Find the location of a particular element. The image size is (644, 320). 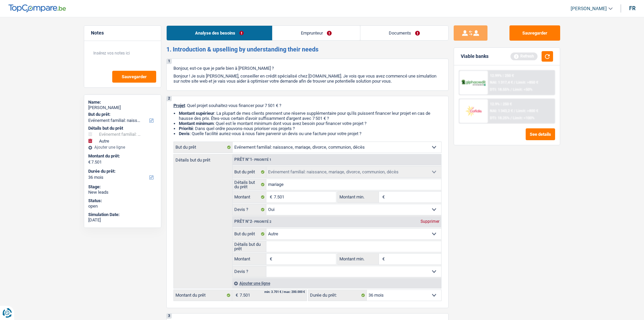

div: min: 3.701 € / max: 200.000 € is located at coordinates (285, 291).